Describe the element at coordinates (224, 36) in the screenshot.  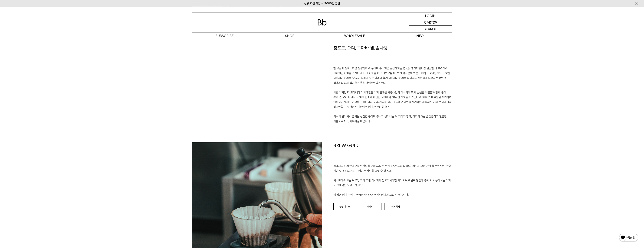
I see `a: SUBSCRIBE` at that location.